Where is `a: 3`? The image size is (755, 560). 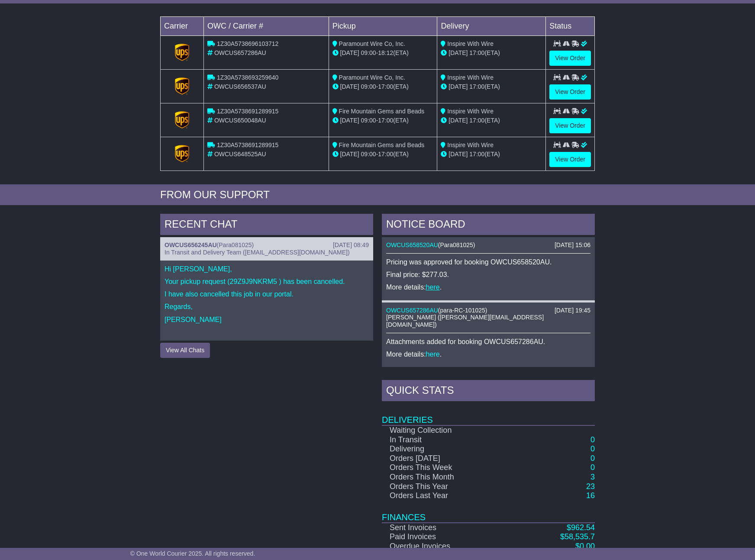 a: 3 is located at coordinates (593, 476).